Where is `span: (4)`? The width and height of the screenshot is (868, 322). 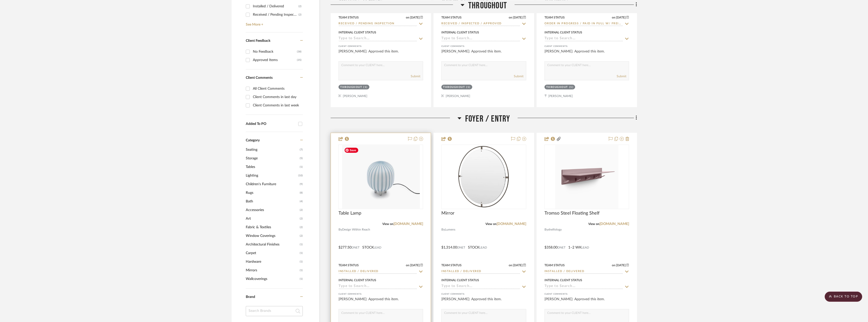
span: (4) is located at coordinates (301, 201).